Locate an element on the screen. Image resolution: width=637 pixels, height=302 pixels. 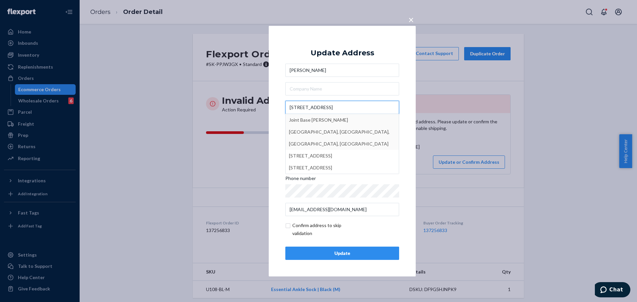
div: Update is located at coordinates (342, 254).